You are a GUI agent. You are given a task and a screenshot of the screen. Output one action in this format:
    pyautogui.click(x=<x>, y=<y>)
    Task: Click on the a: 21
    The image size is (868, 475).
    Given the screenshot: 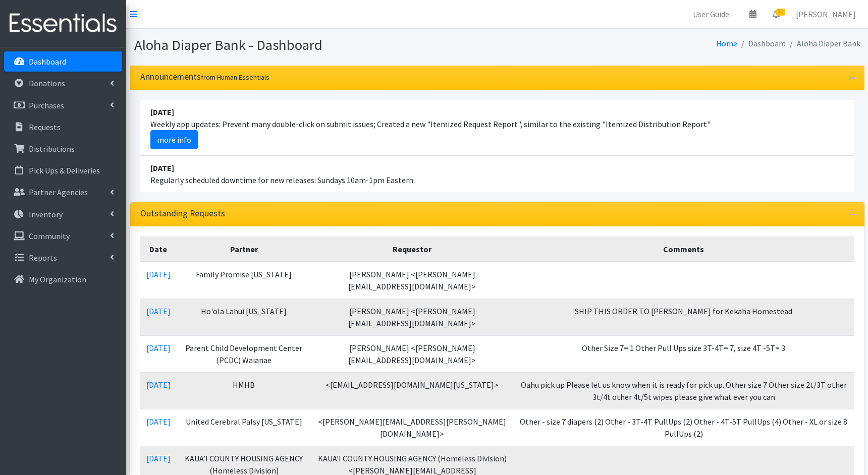 What is the action you would take?
    pyautogui.click(x=776, y=14)
    